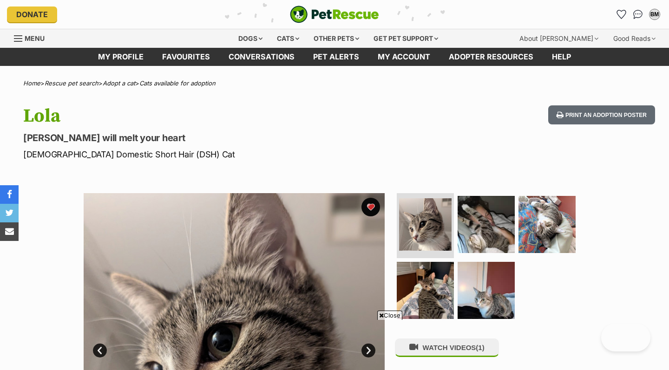  What do you see at coordinates (32, 83) in the screenshot?
I see `a: Home` at bounding box center [32, 83].